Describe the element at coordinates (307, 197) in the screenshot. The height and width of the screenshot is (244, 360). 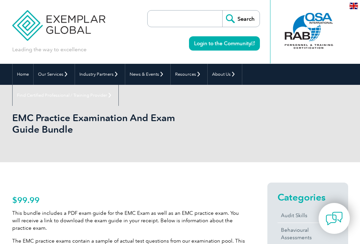
I see `h2: Categories` at that location.